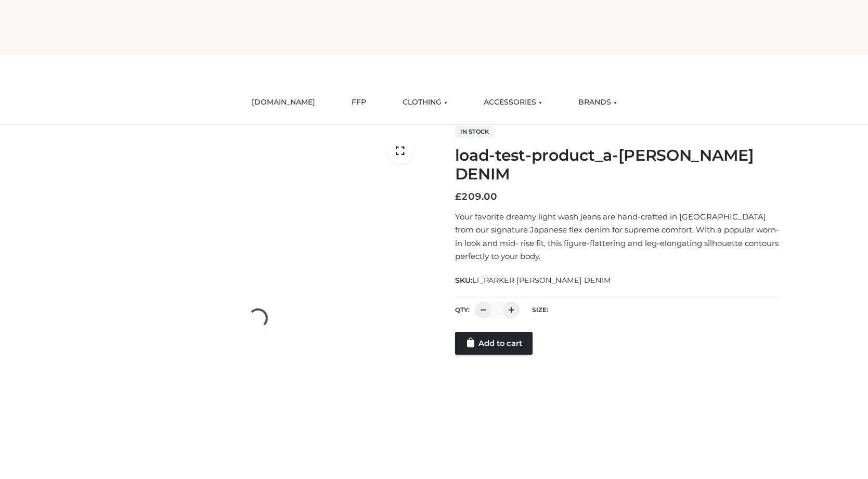  Describe the element at coordinates (513, 103) in the screenshot. I see `a: ACCESSORIES` at that location.